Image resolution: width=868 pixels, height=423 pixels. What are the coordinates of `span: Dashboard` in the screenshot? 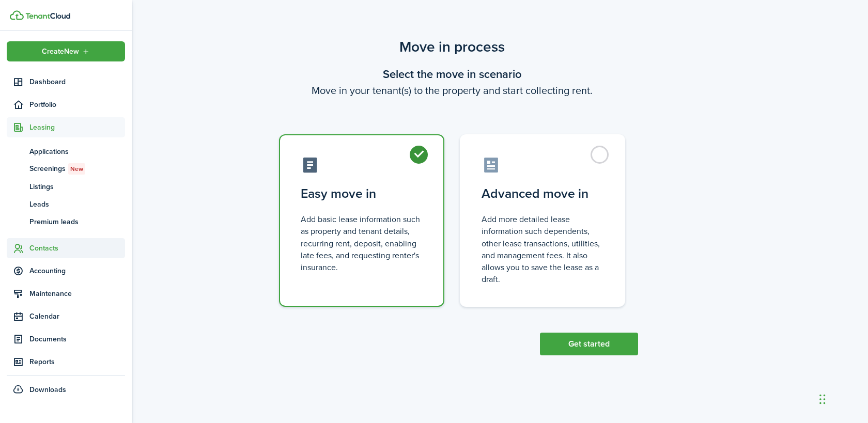 It's located at (77, 82).